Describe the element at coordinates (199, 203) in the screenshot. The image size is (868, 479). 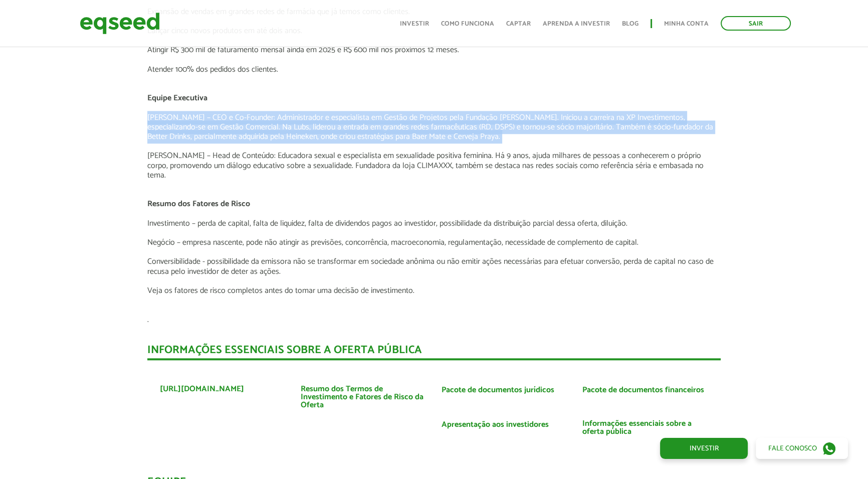
I see `strong: Resumo dos Fatores de Risco` at that location.